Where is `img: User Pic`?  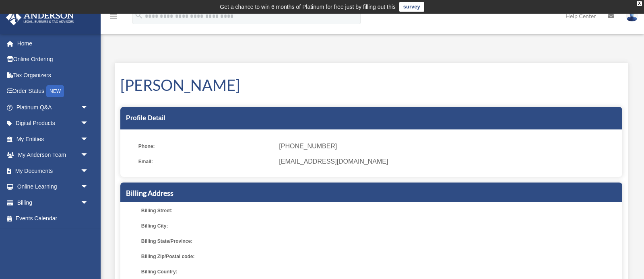
img: User Pic is located at coordinates (632, 16).